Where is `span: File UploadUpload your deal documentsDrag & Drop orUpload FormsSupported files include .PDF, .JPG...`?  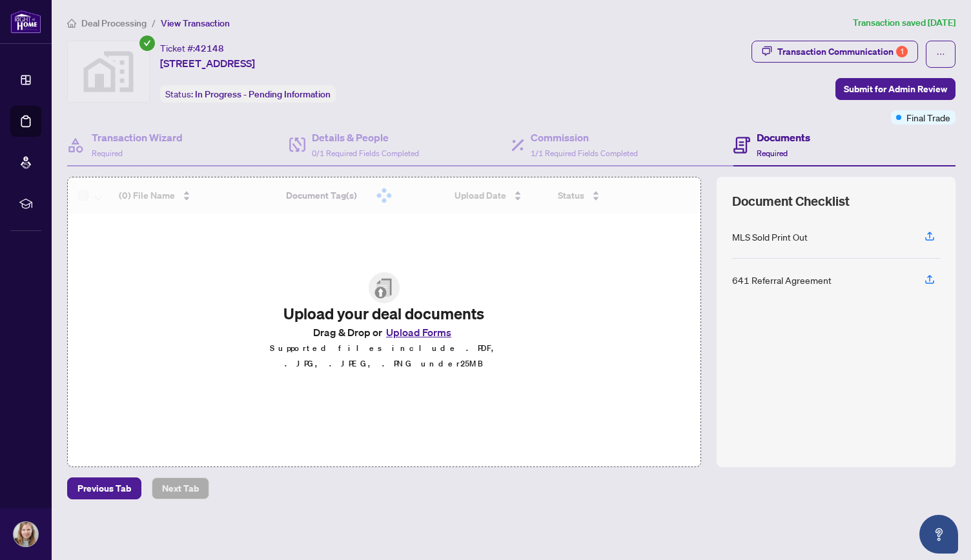
span: File UploadUpload your deal documentsDrag & Drop orUpload FormsSupported files include .PDF, .JPG... is located at coordinates (384, 322).